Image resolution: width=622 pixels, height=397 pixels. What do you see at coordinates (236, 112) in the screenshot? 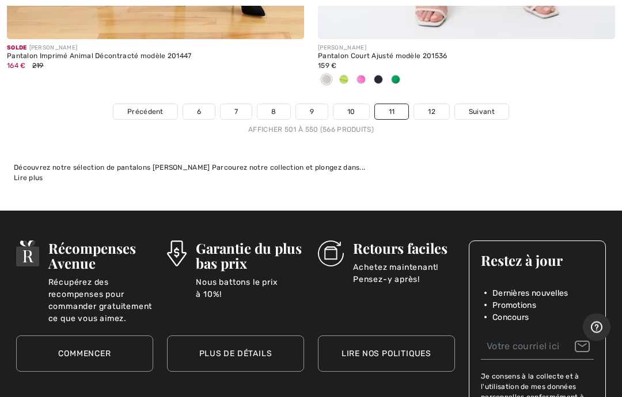
I see `a: 7` at bounding box center [236, 112].